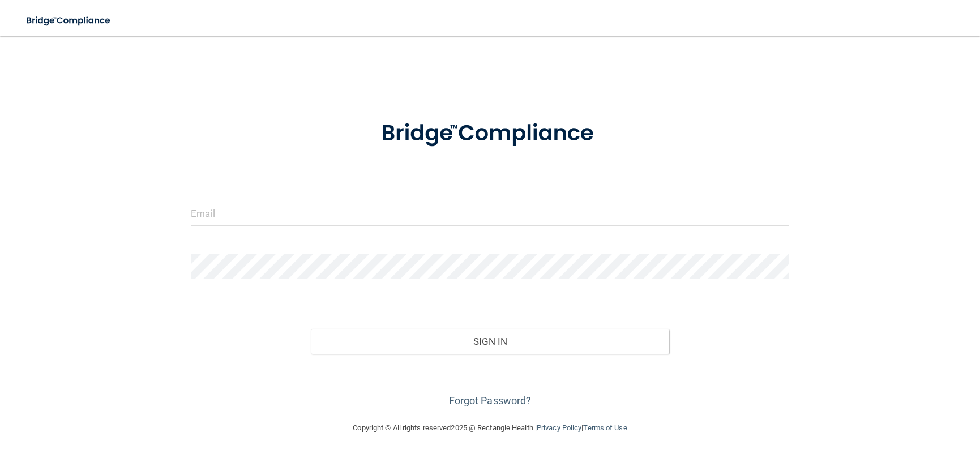 This screenshot has height=458, width=980. Describe the element at coordinates (490, 213) in the screenshot. I see `input: Email` at that location.